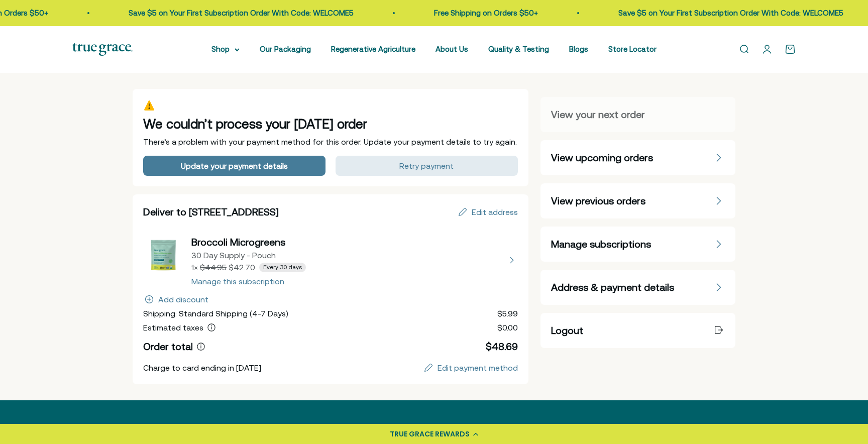 The image size is (868, 444). Describe the element at coordinates (176, 300) in the screenshot. I see `span: Add discount` at that location.